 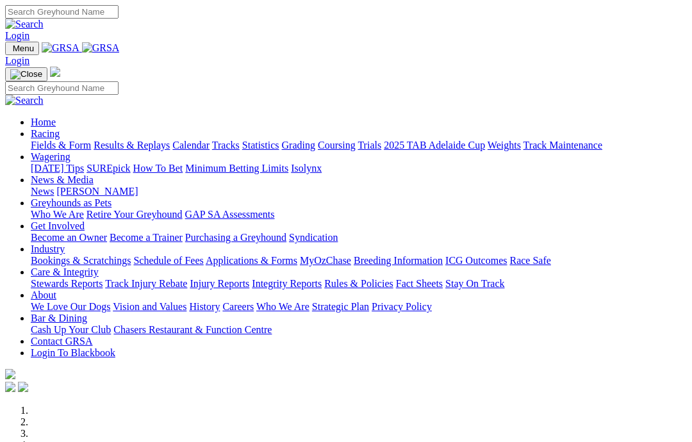 I want to click on a: Race Safe, so click(x=530, y=260).